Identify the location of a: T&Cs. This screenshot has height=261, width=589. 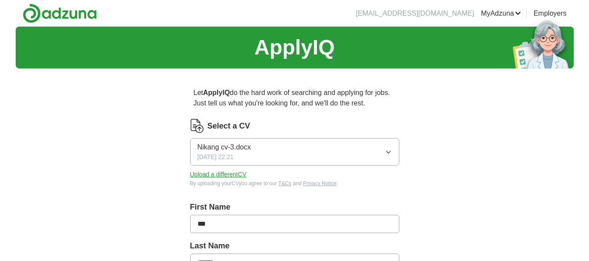
(285, 184).